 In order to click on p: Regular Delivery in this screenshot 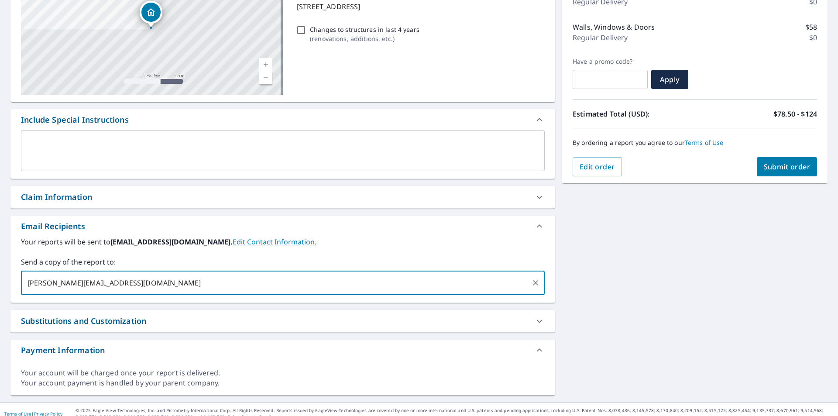, I will do `click(600, 38)`.